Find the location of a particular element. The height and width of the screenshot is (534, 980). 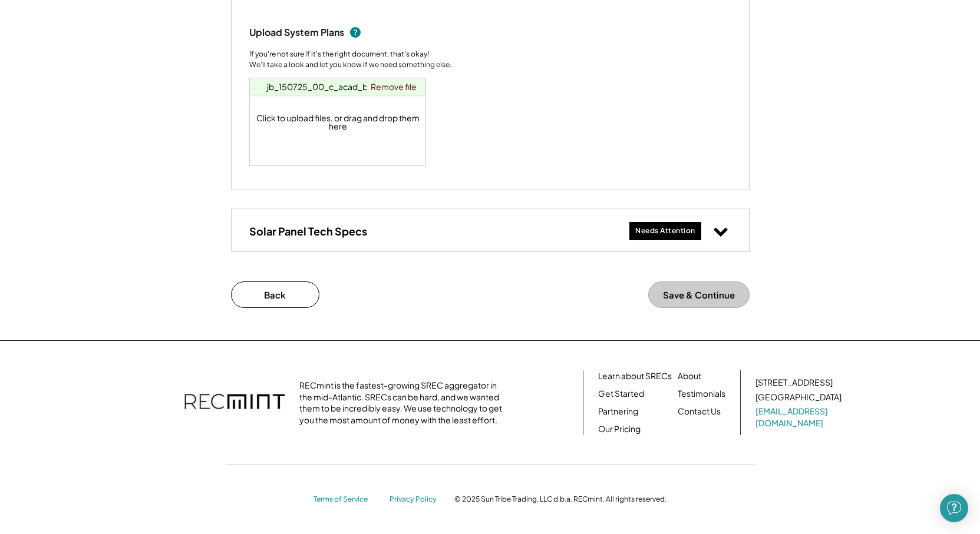

div: RECmint is the fastest-growing SREC aggregator in the mid-Atlantic. SRECs can be hard, and we wan... is located at coordinates (404, 403).